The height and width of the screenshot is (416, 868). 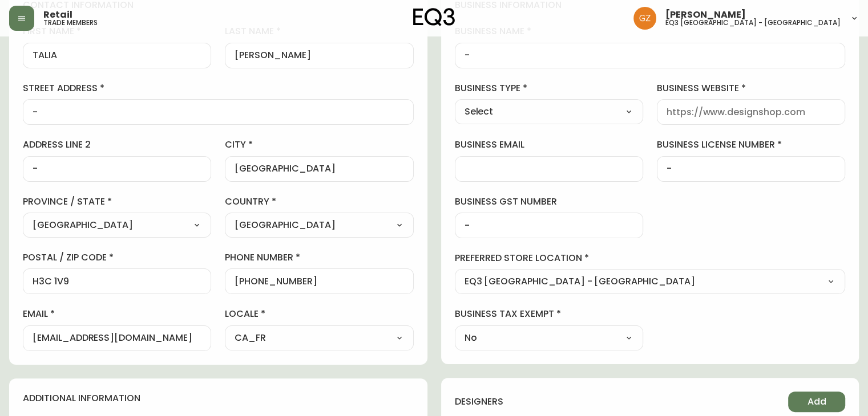 What do you see at coordinates (751, 112) in the screenshot?
I see `input: https://www.designshop.com` at bounding box center [751, 112].